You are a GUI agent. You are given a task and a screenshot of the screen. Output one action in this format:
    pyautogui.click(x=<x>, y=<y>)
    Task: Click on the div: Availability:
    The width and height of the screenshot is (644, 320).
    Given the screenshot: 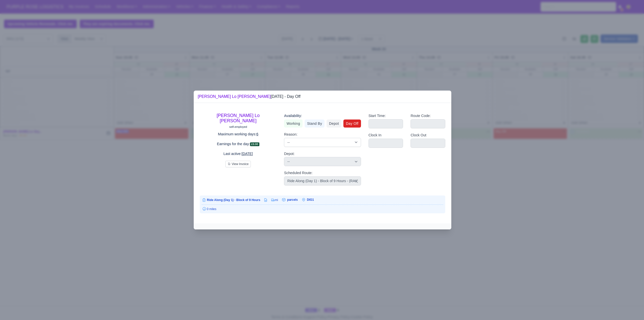 What is the action you would take?
    pyautogui.click(x=322, y=116)
    